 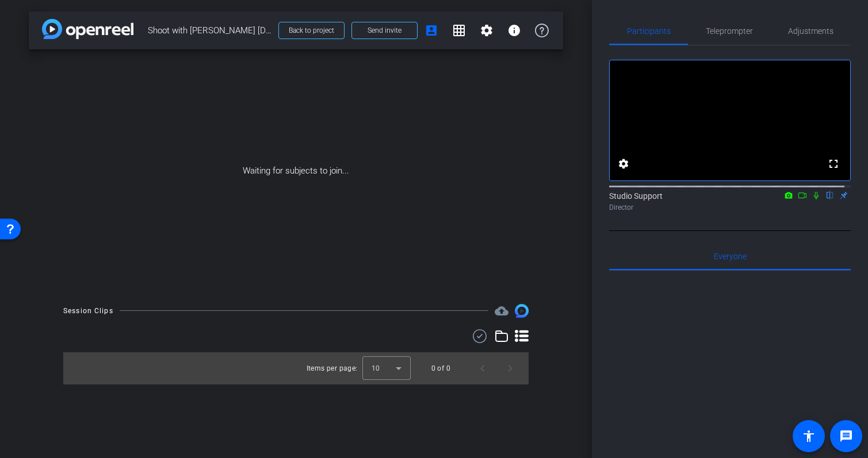 What do you see at coordinates (483, 369) in the screenshot?
I see `button: Previous page` at bounding box center [483, 369].